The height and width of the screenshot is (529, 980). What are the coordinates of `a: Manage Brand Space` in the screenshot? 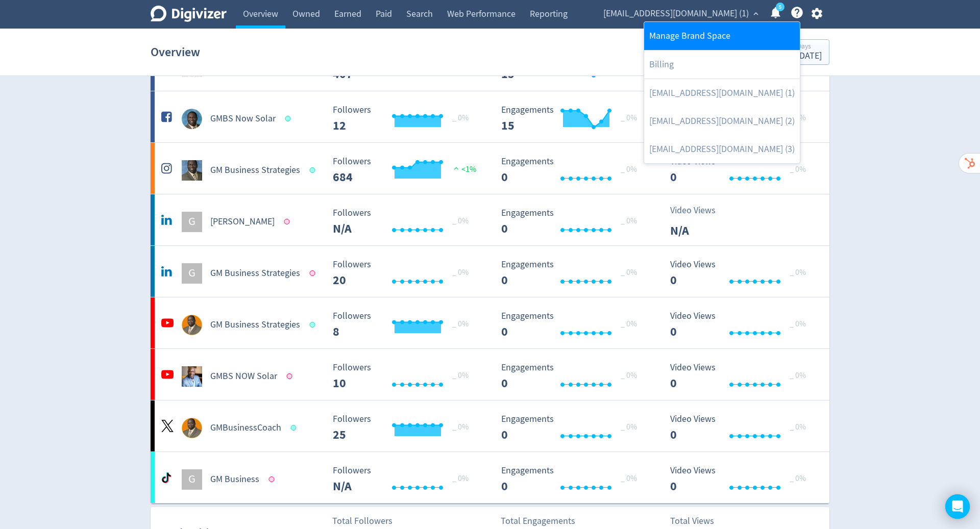 It's located at (722, 36).